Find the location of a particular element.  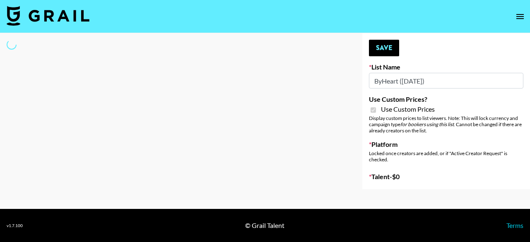

div: Display custom prices to list viewers. Note: This will lock currency and campaign type . Cannot b... is located at coordinates (446, 124).